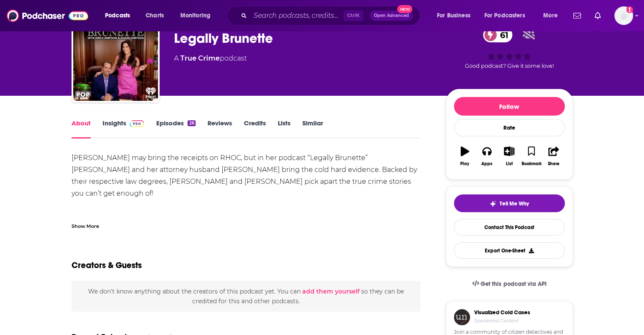  Describe the element at coordinates (200, 58) in the screenshot. I see `a: True Crime` at that location.